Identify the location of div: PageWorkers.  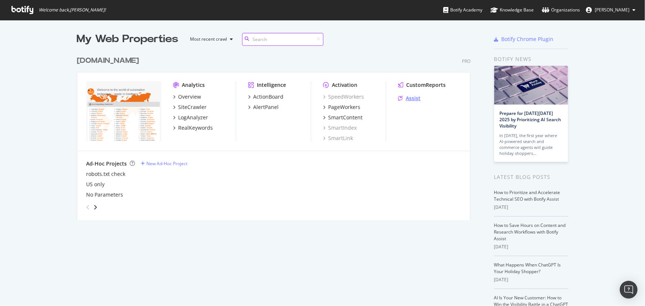
(344, 107).